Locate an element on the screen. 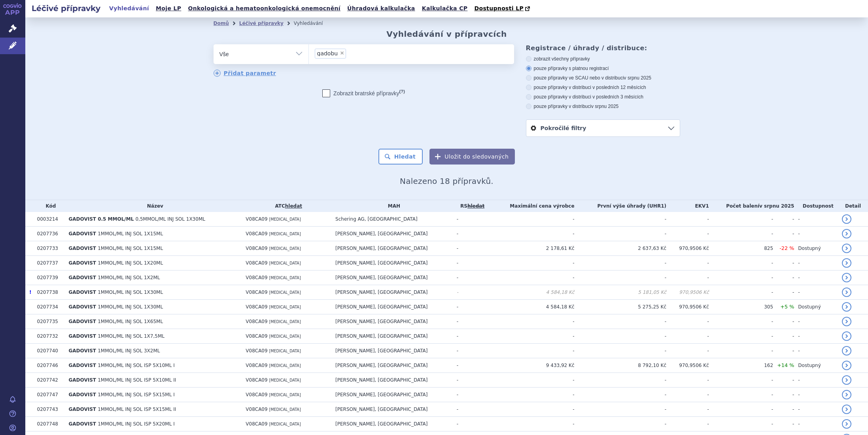 The width and height of the screenshot is (868, 435). span: gadobu is located at coordinates (328, 54).